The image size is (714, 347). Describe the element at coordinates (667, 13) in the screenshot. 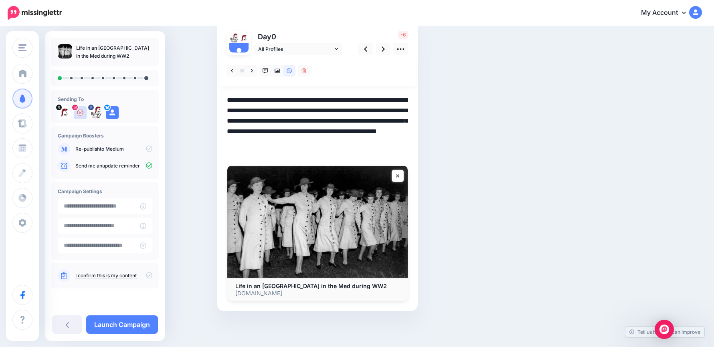

I see `a: My Account` at that location.